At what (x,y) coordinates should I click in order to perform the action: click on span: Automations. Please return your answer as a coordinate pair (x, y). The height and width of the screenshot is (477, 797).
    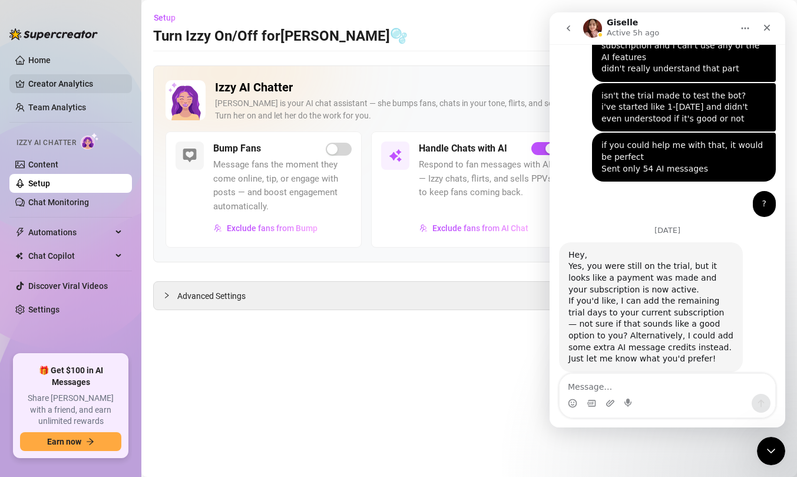
    Looking at the image, I should click on (70, 232).